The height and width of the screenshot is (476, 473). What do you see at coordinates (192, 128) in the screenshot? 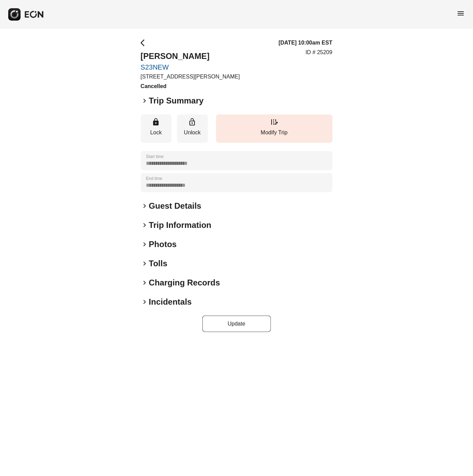
I see `button: Unlock` at bounding box center [192, 128].